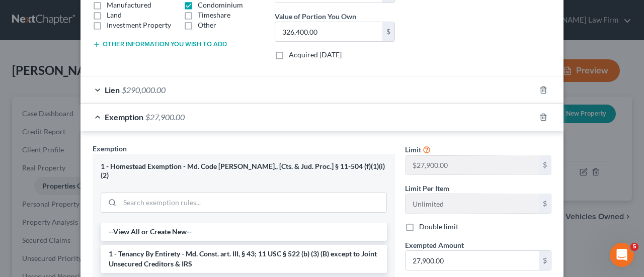  Describe the element at coordinates (165, 117) in the screenshot. I see `span: $27,900.00` at that location.